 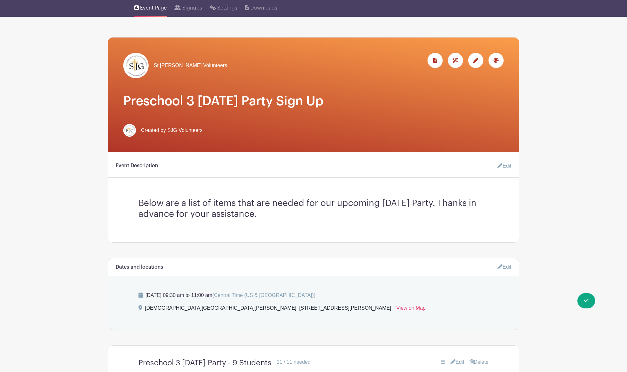 I want to click on div: 11 / 11 needed, so click(x=294, y=362).